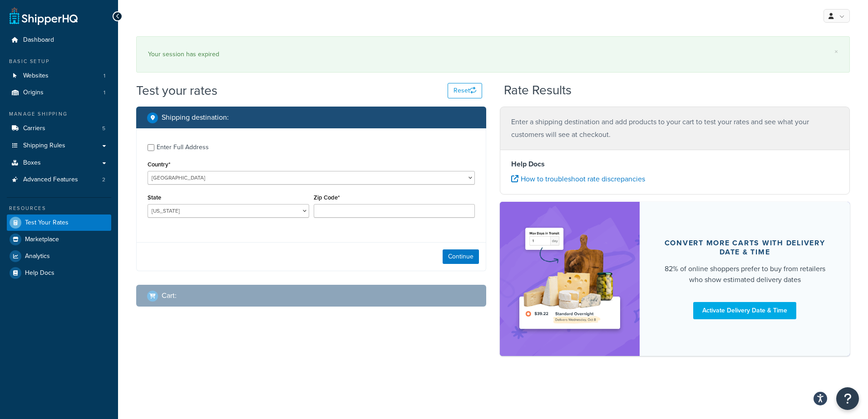  What do you see at coordinates (848, 399) in the screenshot?
I see `button: Open Resource Center` at bounding box center [848, 399].